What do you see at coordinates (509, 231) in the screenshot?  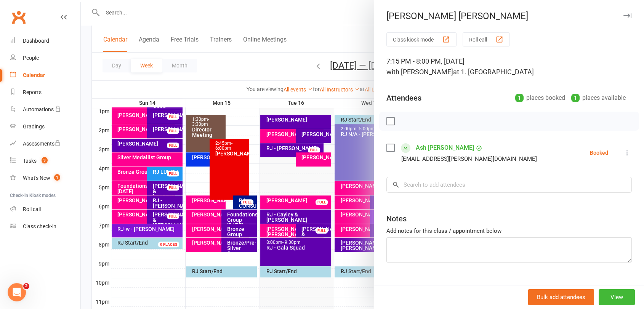 I see `div: Add notes for this class / appointment below` at bounding box center [509, 231].